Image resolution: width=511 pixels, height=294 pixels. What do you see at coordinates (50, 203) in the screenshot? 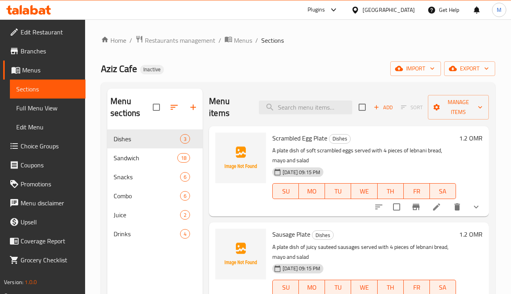
I see `span: Menu disclaimer` at bounding box center [50, 203].